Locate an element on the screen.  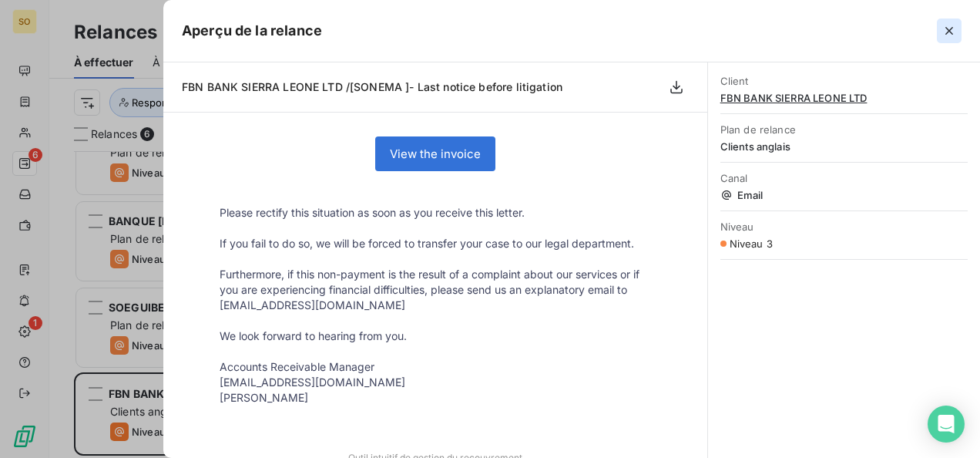
div: Open Intercom Messenger is located at coordinates (946, 424).